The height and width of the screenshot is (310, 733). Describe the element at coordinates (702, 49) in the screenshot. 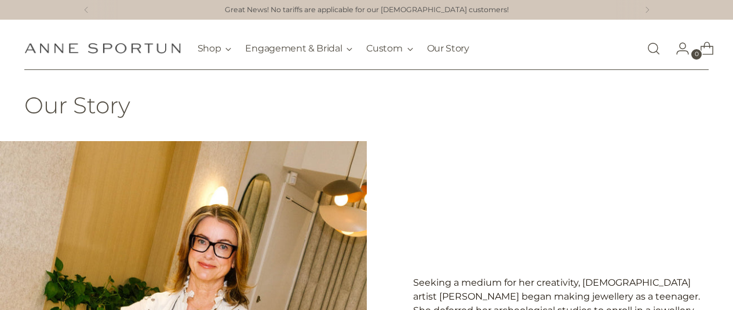

I see `a: Open cart modal` at that location.